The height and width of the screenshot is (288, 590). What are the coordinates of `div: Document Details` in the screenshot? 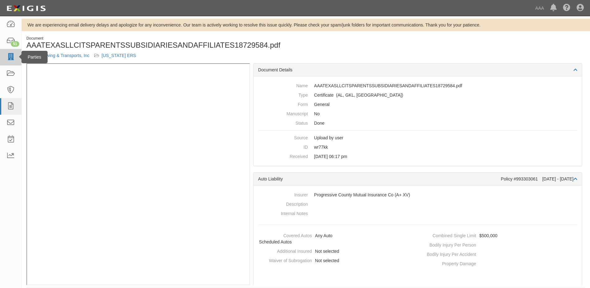 It's located at (418, 70).